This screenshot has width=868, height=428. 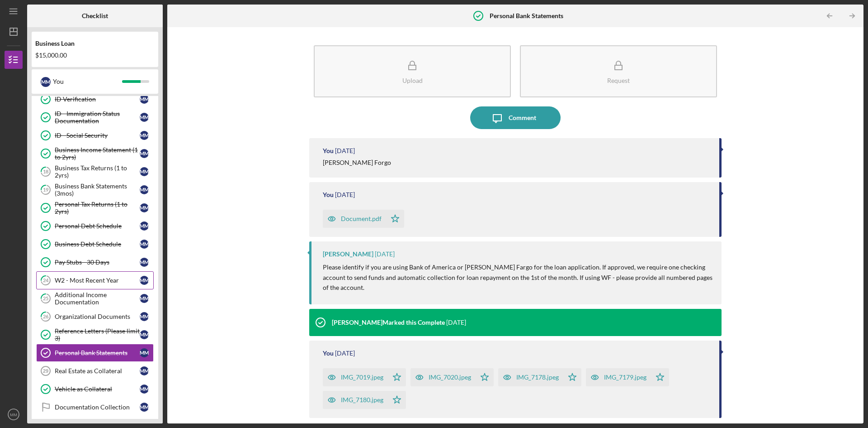 I want to click on div: Pay Stubs - 30 Days, so click(x=97, y=262).